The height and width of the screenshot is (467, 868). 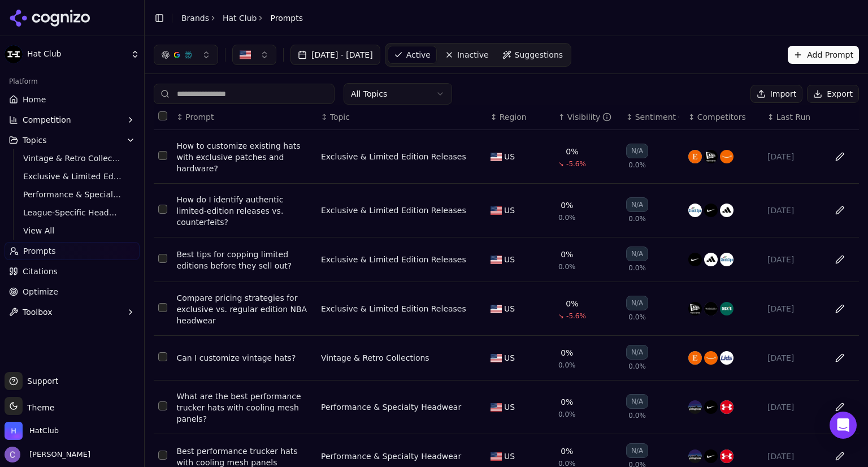 What do you see at coordinates (72, 159) in the screenshot?
I see `span: Vintage & Retro Collections` at bounding box center [72, 159].